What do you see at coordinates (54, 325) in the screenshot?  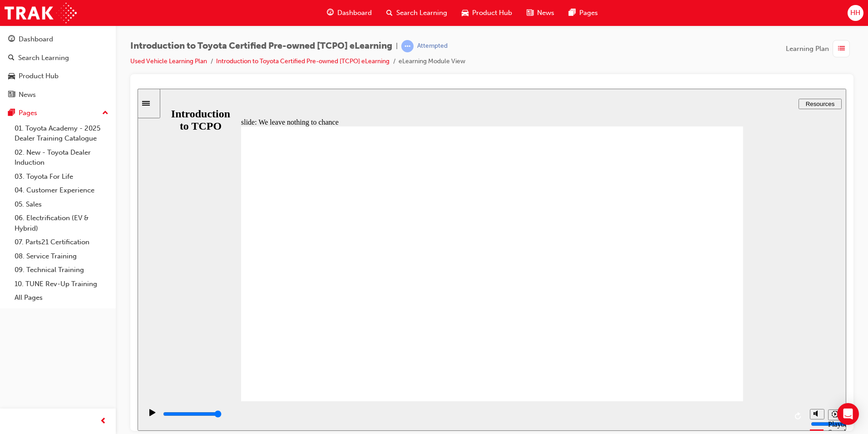 I see `input: slide progress` at bounding box center [54, 325].